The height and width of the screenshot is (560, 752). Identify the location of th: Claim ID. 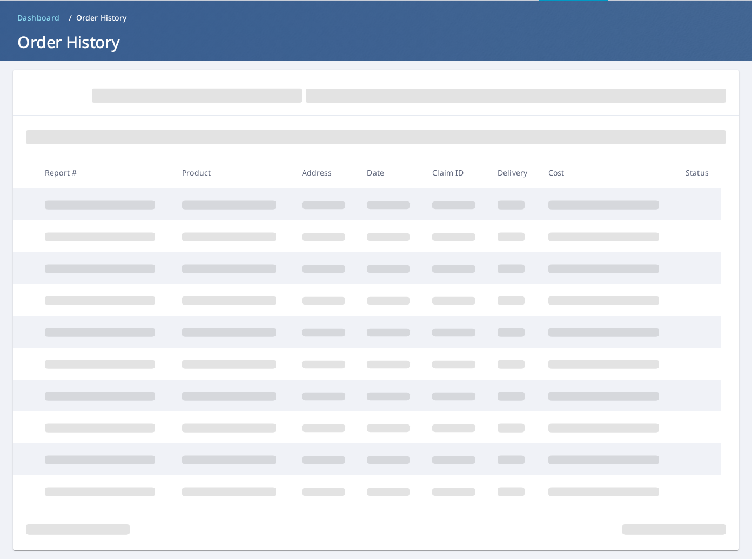
(456, 172).